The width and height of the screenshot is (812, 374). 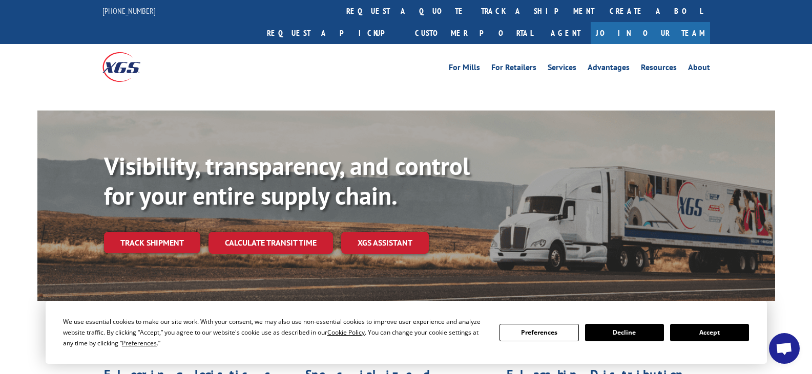 What do you see at coordinates (784, 349) in the screenshot?
I see `div: Open chat` at bounding box center [784, 349].